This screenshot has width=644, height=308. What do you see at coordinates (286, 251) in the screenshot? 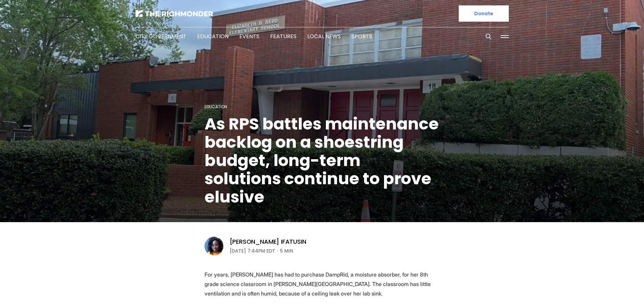
I see `span: 5 min` at bounding box center [286, 251].